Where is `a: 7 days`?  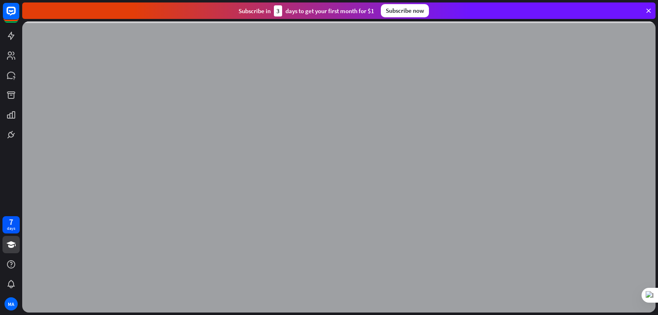 a: 7 days is located at coordinates (11, 225).